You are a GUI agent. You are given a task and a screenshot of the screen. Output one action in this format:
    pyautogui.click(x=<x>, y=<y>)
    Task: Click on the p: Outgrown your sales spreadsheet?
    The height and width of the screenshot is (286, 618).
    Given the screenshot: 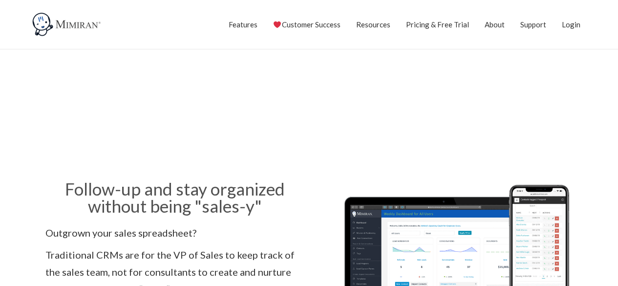 What is the action you would take?
    pyautogui.click(x=175, y=232)
    